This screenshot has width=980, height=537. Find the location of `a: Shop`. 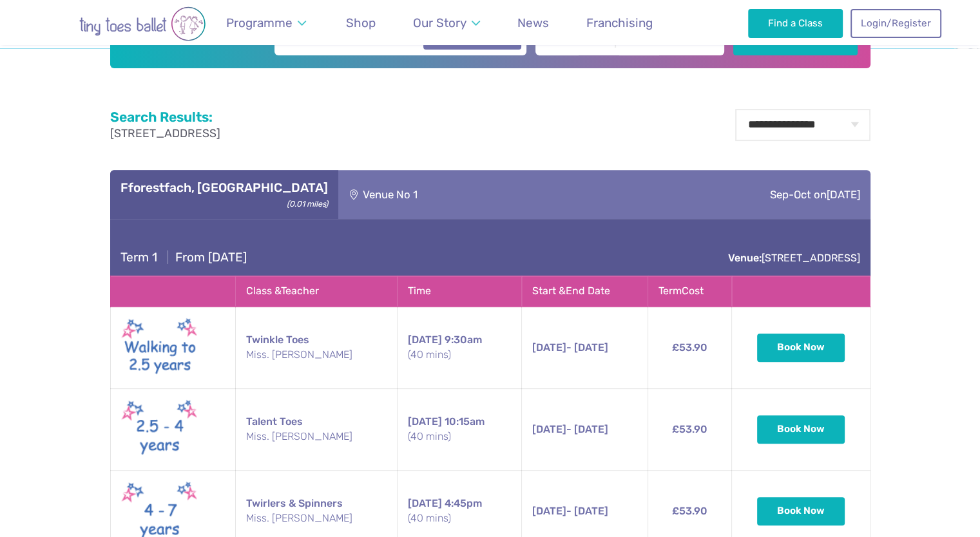

a: Shop is located at coordinates (361, 22).